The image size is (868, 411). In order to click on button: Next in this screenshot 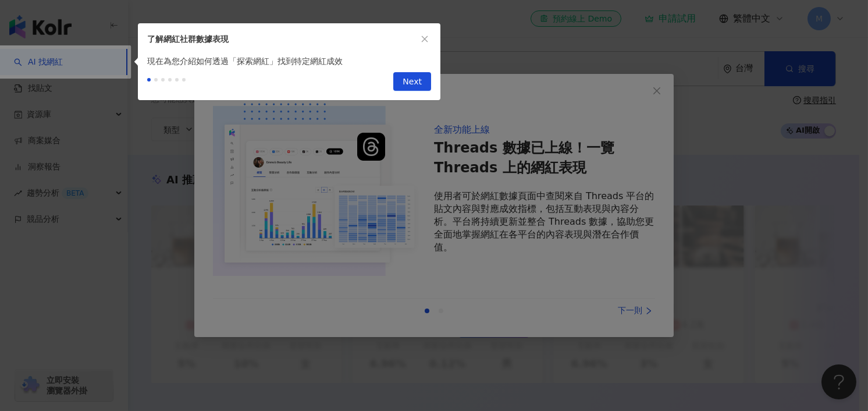, I will do `click(412, 82)`.